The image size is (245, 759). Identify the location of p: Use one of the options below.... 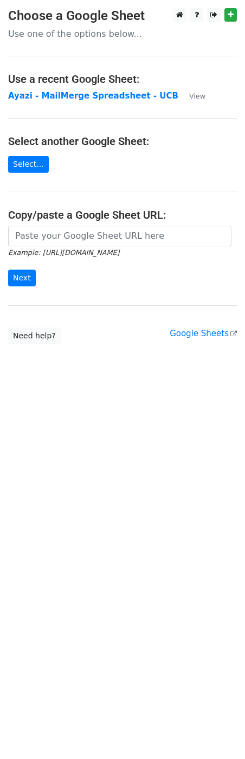
(122, 34).